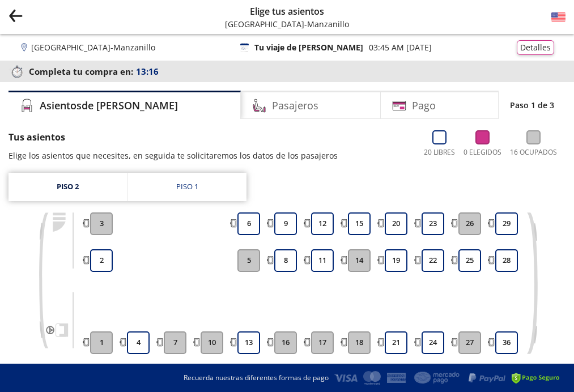 This screenshot has width=574, height=392. I want to click on p: 0 Elegidos, so click(483, 152).